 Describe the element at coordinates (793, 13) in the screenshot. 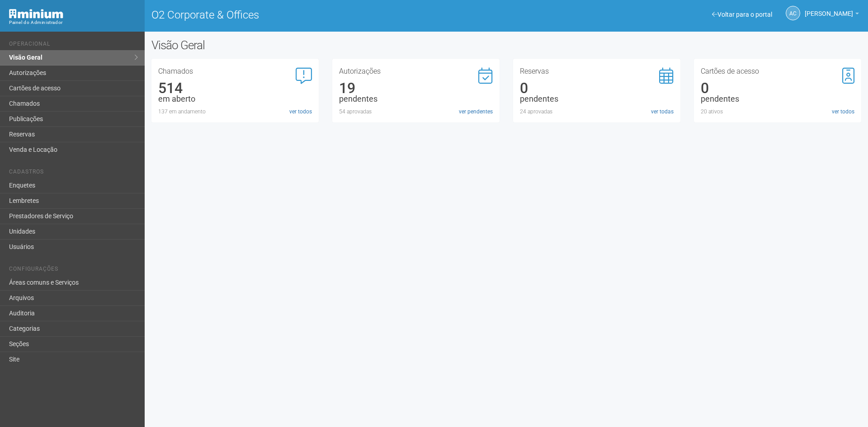

I see `a: AC` at that location.